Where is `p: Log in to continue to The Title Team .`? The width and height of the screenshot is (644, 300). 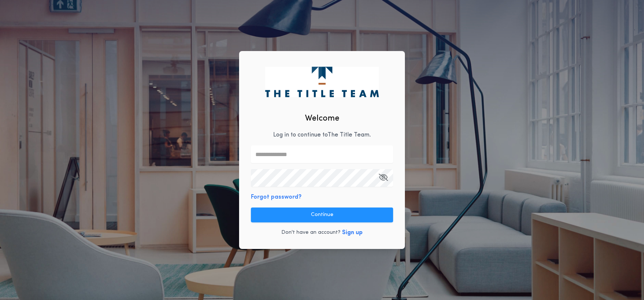
p: Log in to continue to The Title Team . is located at coordinates (322, 135).